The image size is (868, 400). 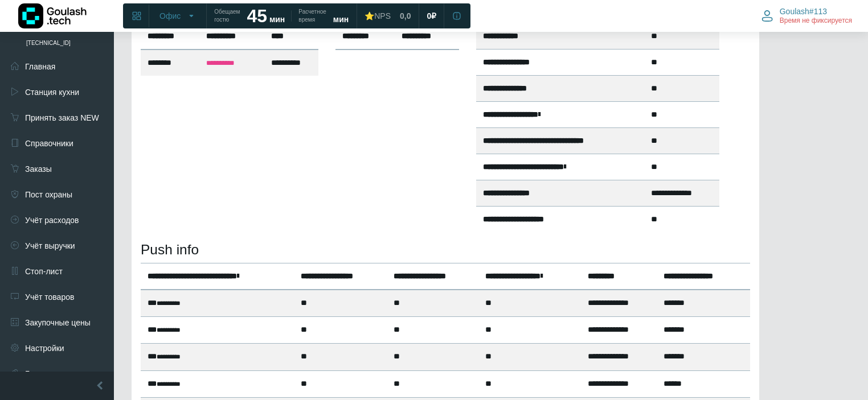 I want to click on span: 0, so click(x=429, y=16).